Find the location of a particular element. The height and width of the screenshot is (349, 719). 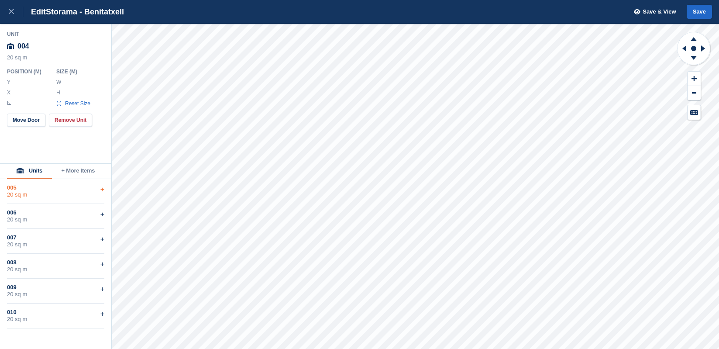

div: 005 is located at coordinates (55, 188).